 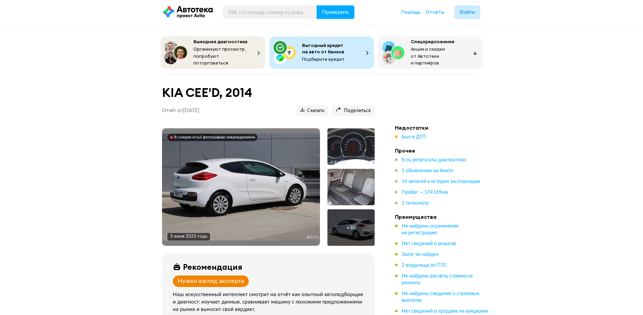 I want to click on div: Нужен взгляд эксперта, so click(x=211, y=281).